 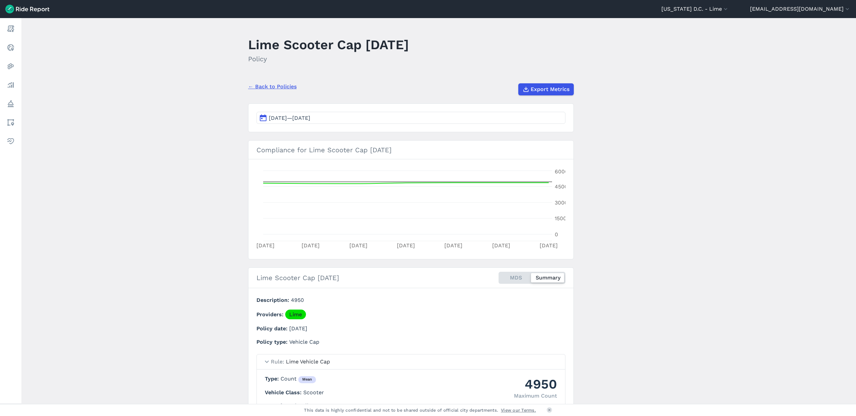 What do you see at coordinates (562, 171) in the screenshot?
I see `tspan: 6000` at bounding box center [562, 171].